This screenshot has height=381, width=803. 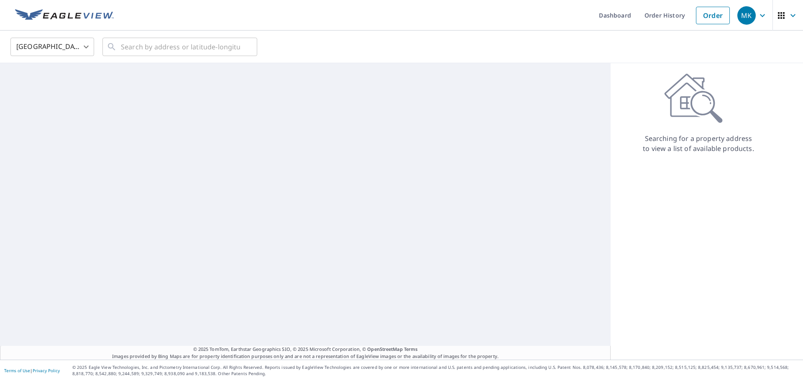 I want to click on div: MK, so click(x=746, y=15).